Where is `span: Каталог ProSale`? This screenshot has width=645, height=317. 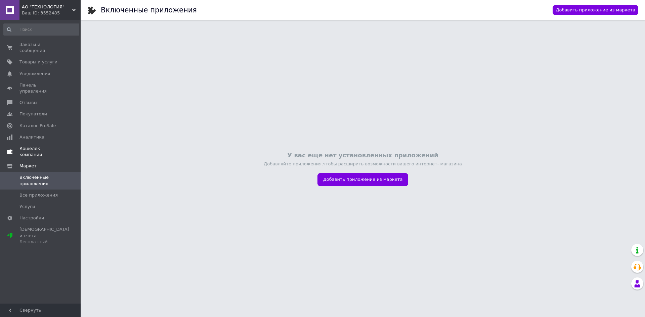
span: Каталог ProSale is located at coordinates (38, 126).